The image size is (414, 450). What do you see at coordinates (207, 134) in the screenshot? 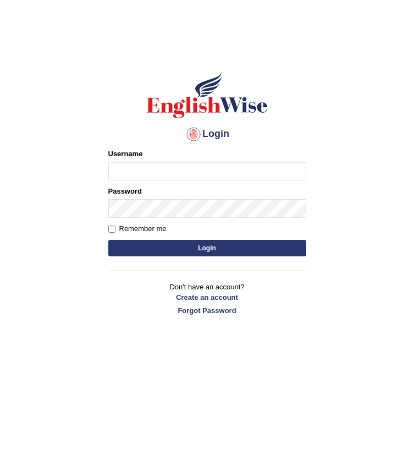
I see `h4: Login` at bounding box center [207, 134].